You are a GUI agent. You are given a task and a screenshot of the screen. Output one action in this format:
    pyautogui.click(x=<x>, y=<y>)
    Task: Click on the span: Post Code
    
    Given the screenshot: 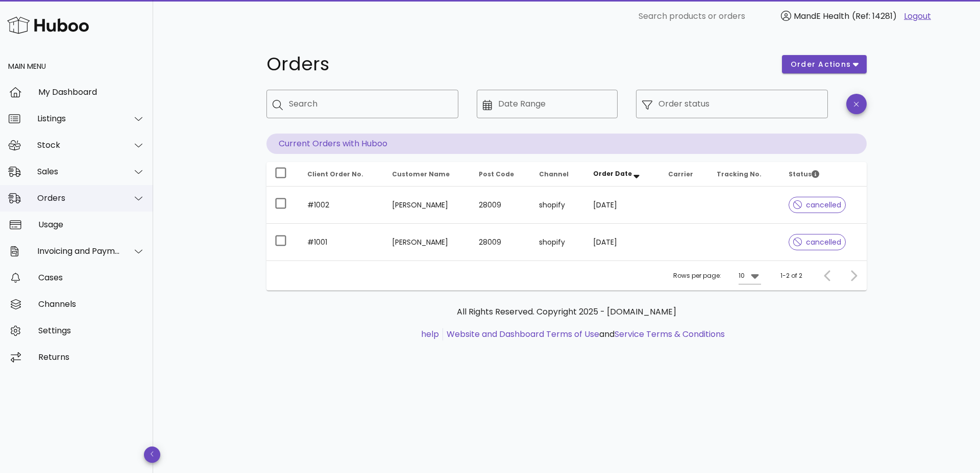 What is the action you would take?
    pyautogui.click(x=496, y=174)
    